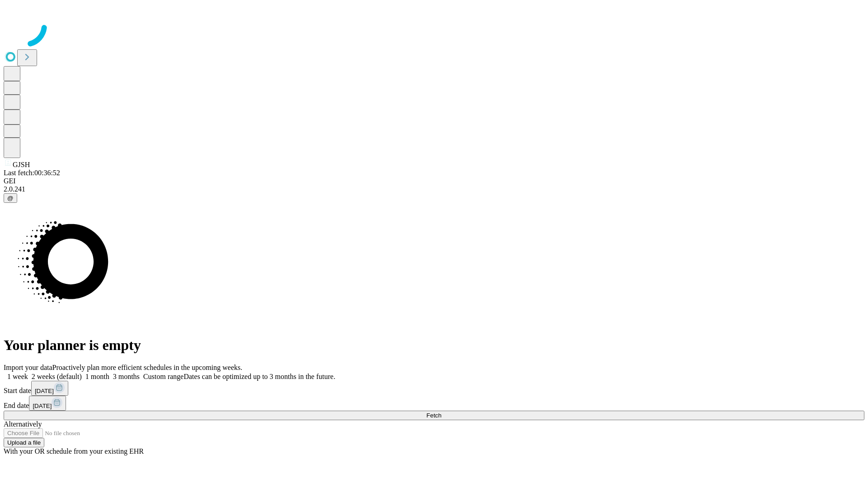 Image resolution: width=868 pixels, height=489 pixels. I want to click on button: Upload a file, so click(24, 442).